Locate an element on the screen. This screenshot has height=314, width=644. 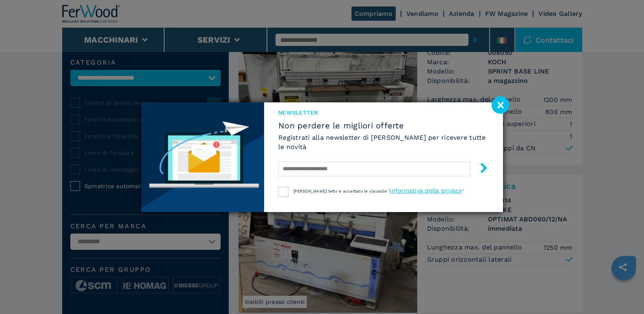
img: Newsletter image is located at coordinates (203, 157).